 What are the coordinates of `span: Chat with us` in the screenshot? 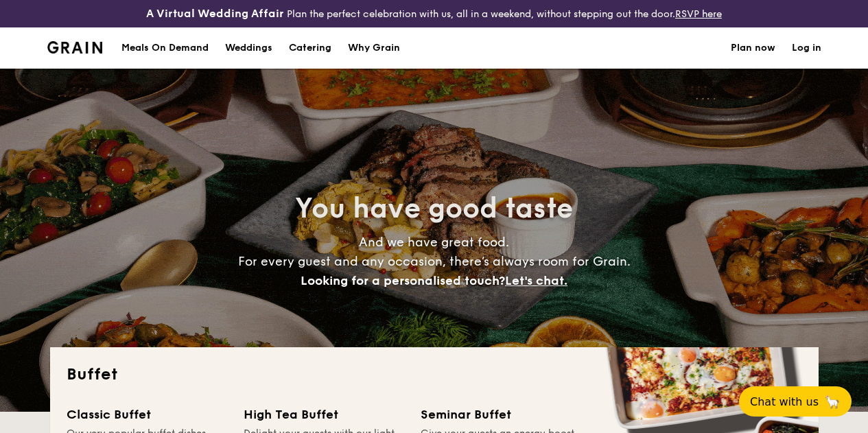 It's located at (785, 401).